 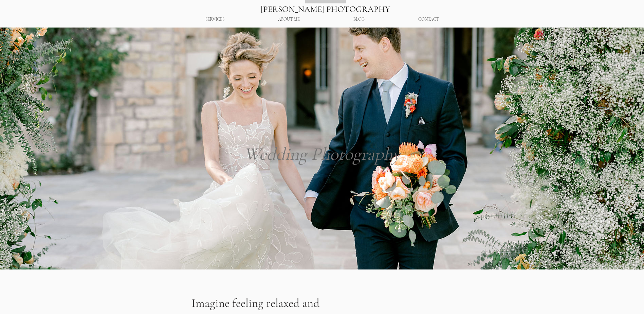 I want to click on a: BLOG, so click(x=359, y=19).